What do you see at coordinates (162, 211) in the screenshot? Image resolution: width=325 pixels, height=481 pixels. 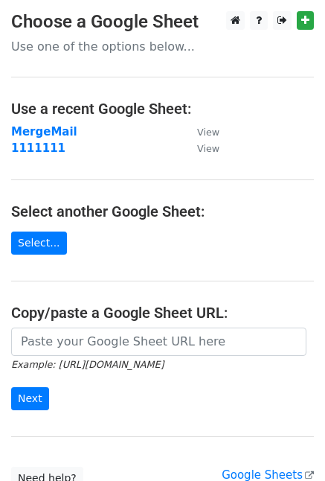 I see `h4: Select another Google Sheet:` at bounding box center [162, 211].